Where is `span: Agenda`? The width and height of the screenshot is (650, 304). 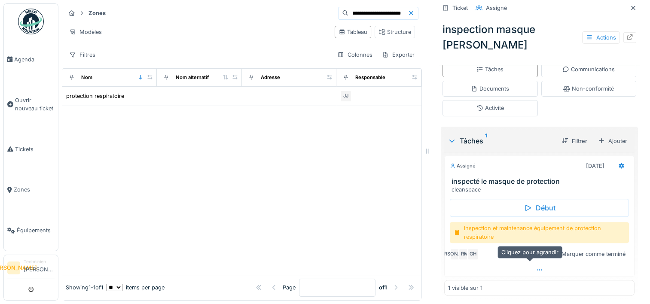 span: Agenda is located at coordinates (34, 59).